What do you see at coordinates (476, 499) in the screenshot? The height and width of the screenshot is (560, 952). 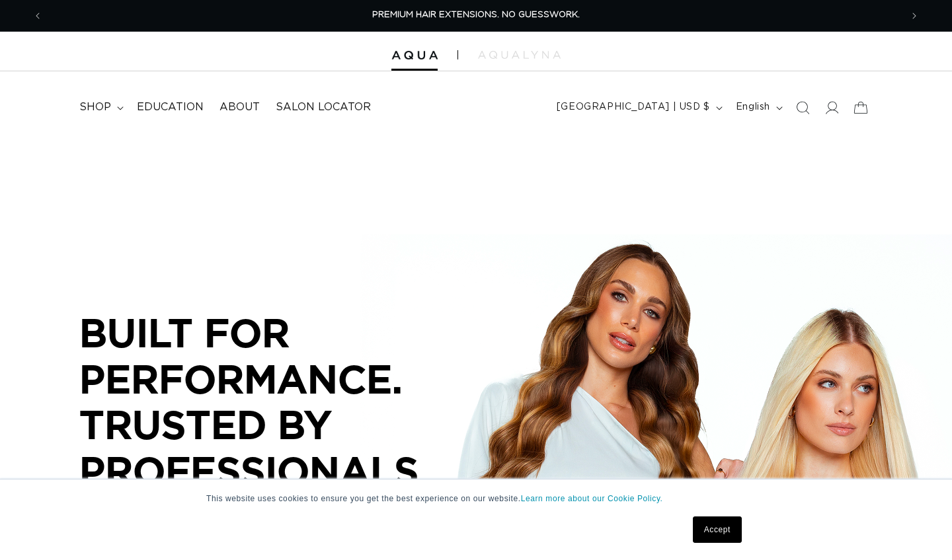 I see `p: This website uses cookies to ensure you get the best experience on our website.` at bounding box center [476, 499].